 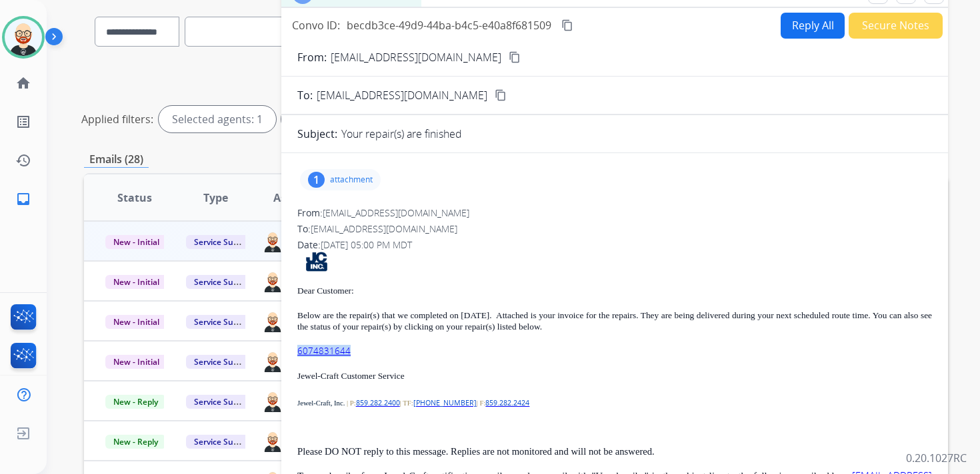 What do you see at coordinates (378, 403) in the screenshot?
I see `span: 859.282.2400` at bounding box center [378, 403].